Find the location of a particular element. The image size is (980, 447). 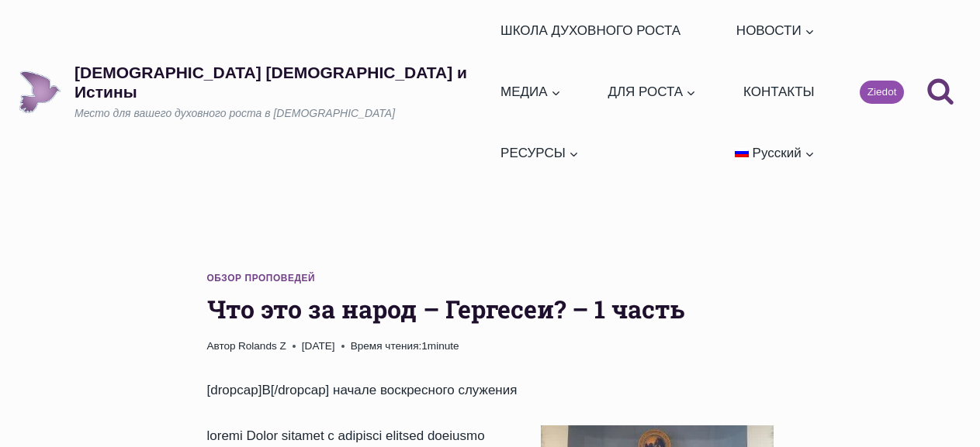

span: Русский is located at coordinates (776, 153).